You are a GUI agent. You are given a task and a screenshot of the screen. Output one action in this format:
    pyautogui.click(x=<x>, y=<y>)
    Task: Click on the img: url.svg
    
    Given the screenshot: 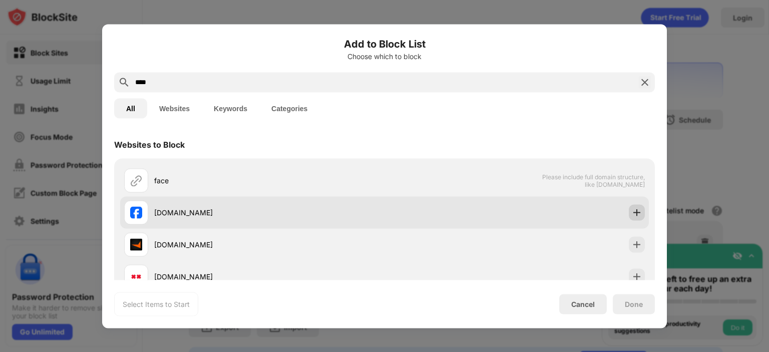 What is the action you would take?
    pyautogui.click(x=136, y=180)
    